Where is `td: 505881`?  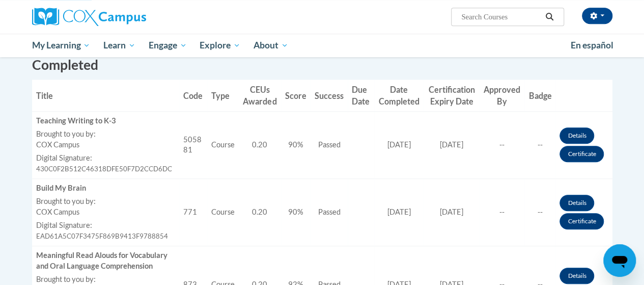 td: 505881 is located at coordinates (193, 145).